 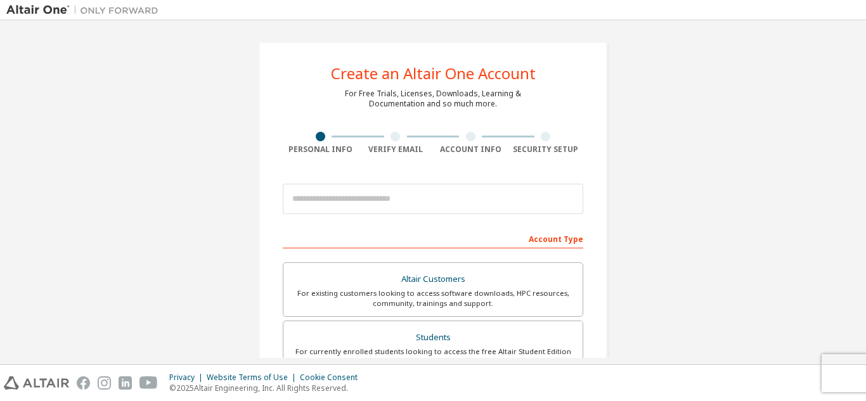 What do you see at coordinates (433, 338) in the screenshot?
I see `div: Students` at bounding box center [433, 338].